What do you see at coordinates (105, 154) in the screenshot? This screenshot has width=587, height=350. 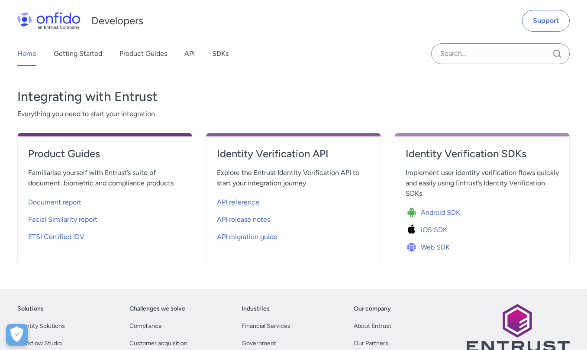 I see `h4: Product Guides` at bounding box center [105, 154].